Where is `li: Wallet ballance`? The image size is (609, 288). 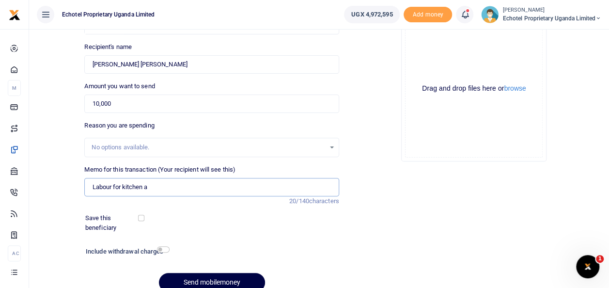 li: Wallet ballance is located at coordinates (372, 15).